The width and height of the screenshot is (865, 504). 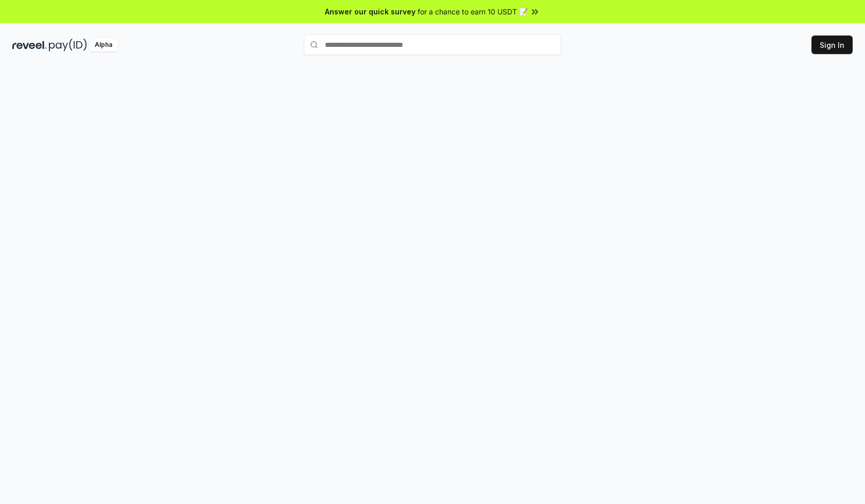 What do you see at coordinates (68, 45) in the screenshot?
I see `img: pay_id` at bounding box center [68, 45].